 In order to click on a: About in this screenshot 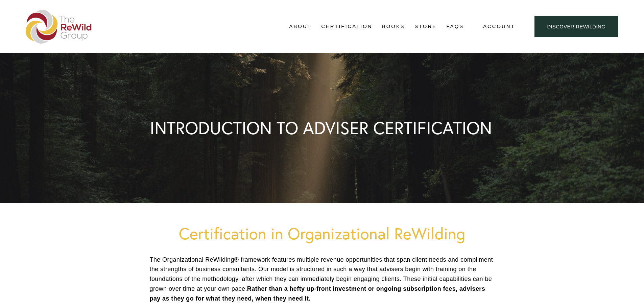, I will do `click(301, 27)`.